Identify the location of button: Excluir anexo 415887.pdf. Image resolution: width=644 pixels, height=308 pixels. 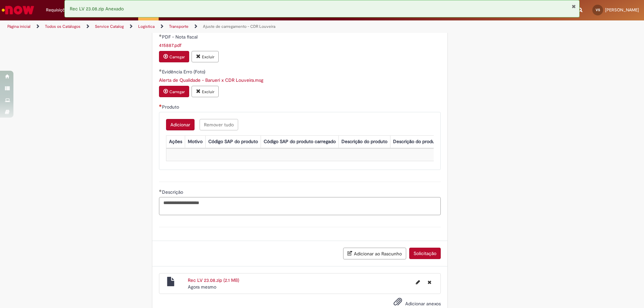
(205, 57).